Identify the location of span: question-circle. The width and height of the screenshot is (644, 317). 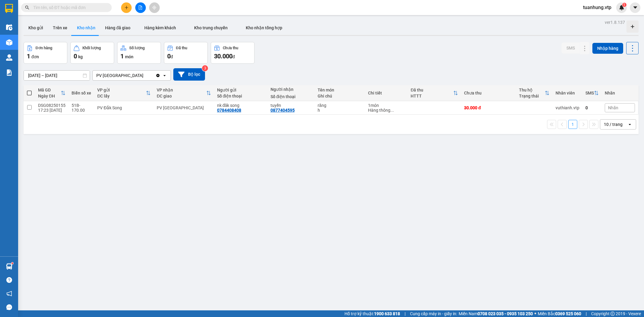
(9, 280).